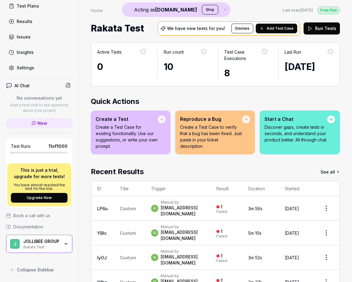 Image resolution: width=352 pixels, height=282 pixels. I want to click on th: Started, so click(296, 188).